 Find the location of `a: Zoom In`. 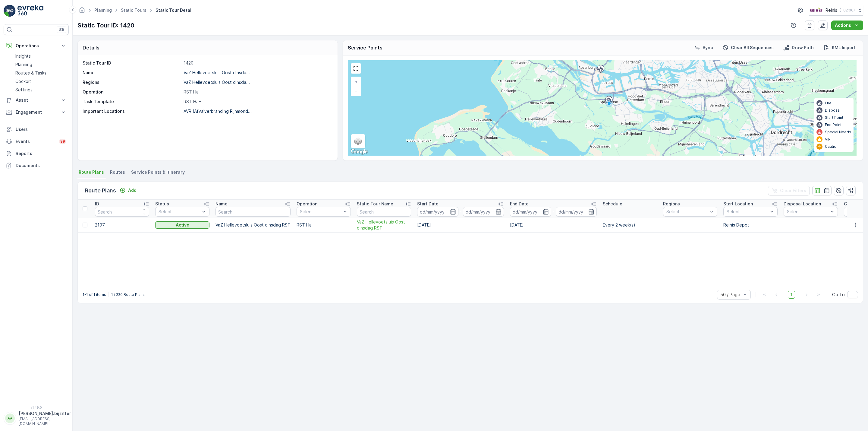

a: Zoom In is located at coordinates (356, 82).